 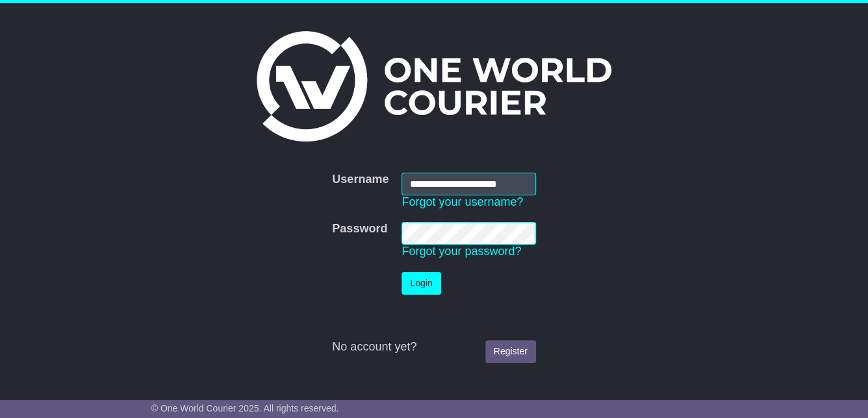 I want to click on img: One World, so click(x=434, y=86).